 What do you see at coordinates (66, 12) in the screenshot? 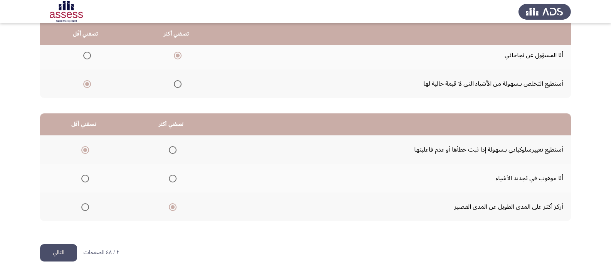
I see `img: Assessment logo of OCM R1 ASSESS` at bounding box center [66, 12].